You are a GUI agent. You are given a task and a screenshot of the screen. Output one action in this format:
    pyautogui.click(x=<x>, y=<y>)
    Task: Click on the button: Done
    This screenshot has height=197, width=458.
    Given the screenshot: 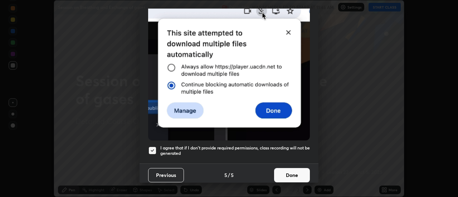 What is the action you would take?
    pyautogui.click(x=292, y=175)
    